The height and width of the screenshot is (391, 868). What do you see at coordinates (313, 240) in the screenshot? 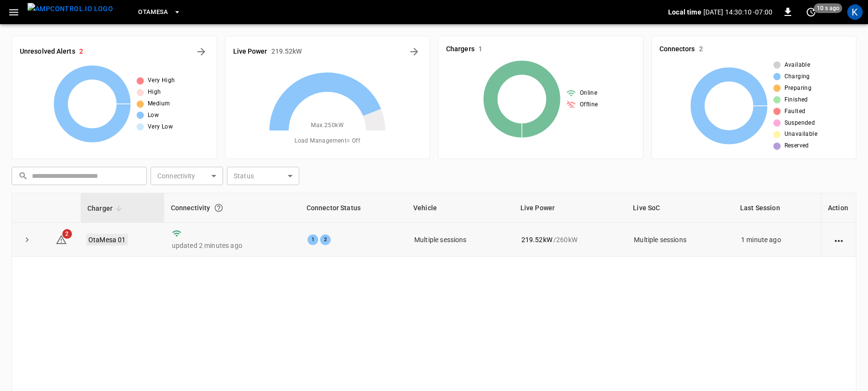
I see `div: 1` at bounding box center [313, 240].